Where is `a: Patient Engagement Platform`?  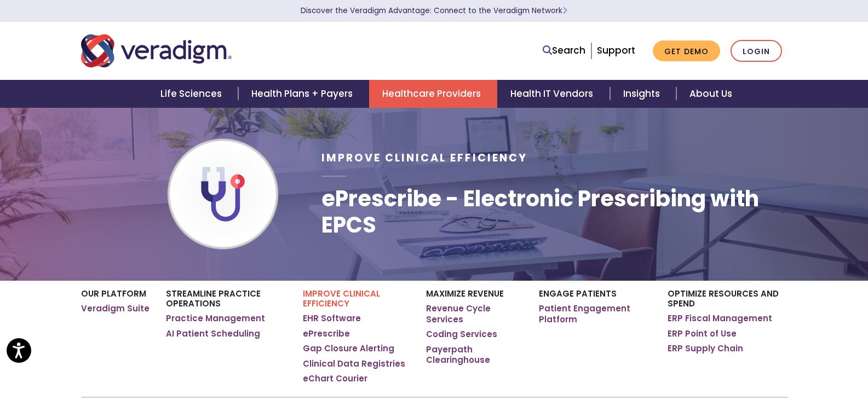
a: Patient Engagement Platform is located at coordinates (595, 314).